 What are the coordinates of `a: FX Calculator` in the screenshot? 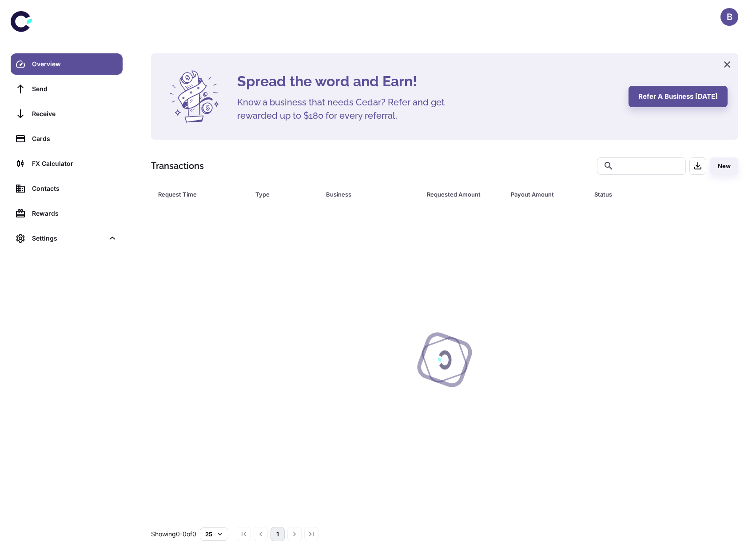 It's located at (67, 164).